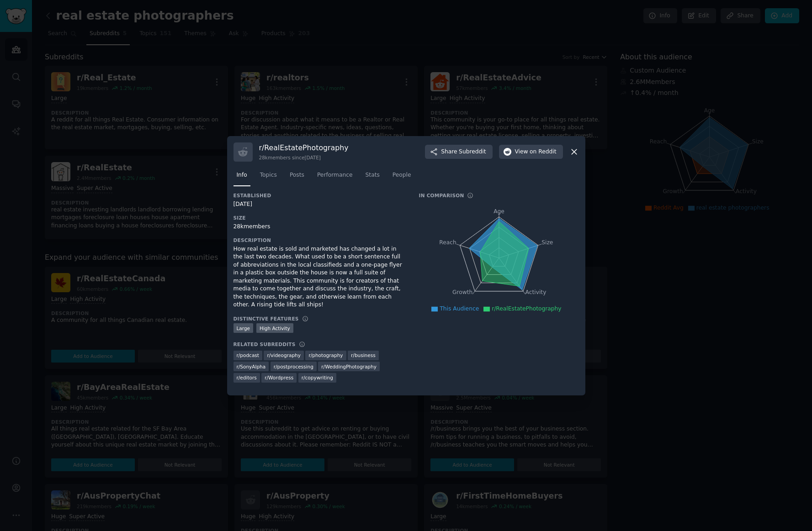 The image size is (812, 531). I want to click on a: Viewon Reddit, so click(531, 152).